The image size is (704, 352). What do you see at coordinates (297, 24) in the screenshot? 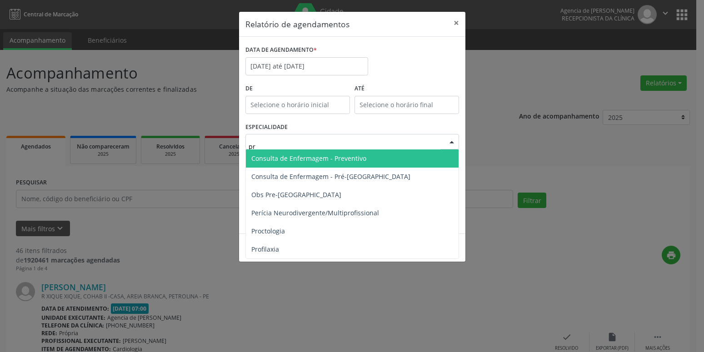
I see `h5: Relatório de agendamentos` at bounding box center [297, 24].